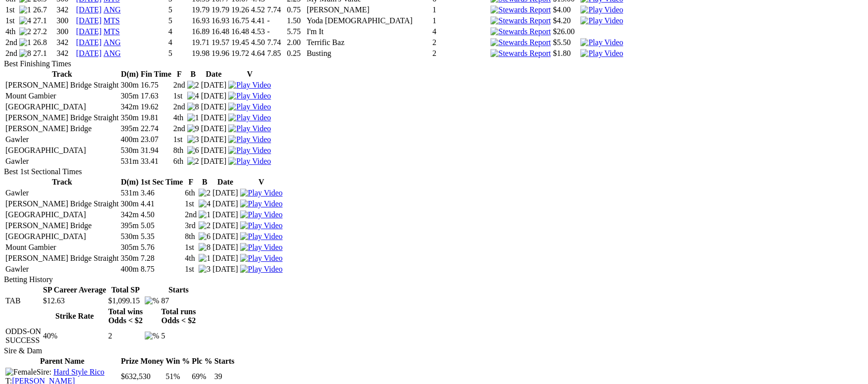  I want to click on td: I'm It, so click(369, 32).